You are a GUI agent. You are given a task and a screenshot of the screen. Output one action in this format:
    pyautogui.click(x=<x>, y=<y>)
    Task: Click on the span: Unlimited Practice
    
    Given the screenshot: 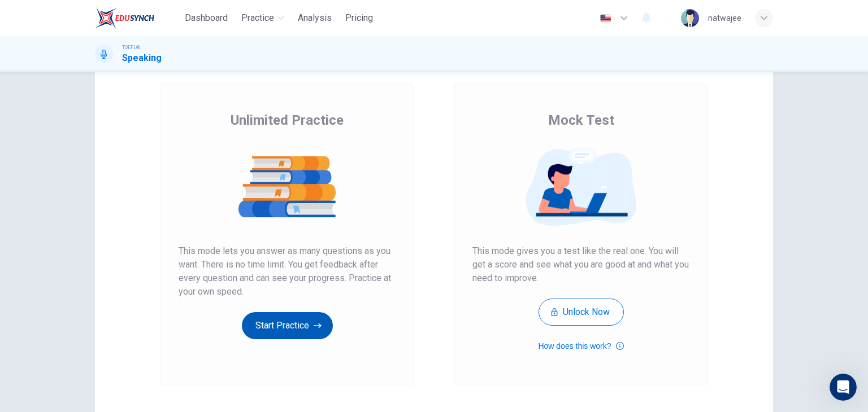 What is the action you would take?
    pyautogui.click(x=287, y=120)
    